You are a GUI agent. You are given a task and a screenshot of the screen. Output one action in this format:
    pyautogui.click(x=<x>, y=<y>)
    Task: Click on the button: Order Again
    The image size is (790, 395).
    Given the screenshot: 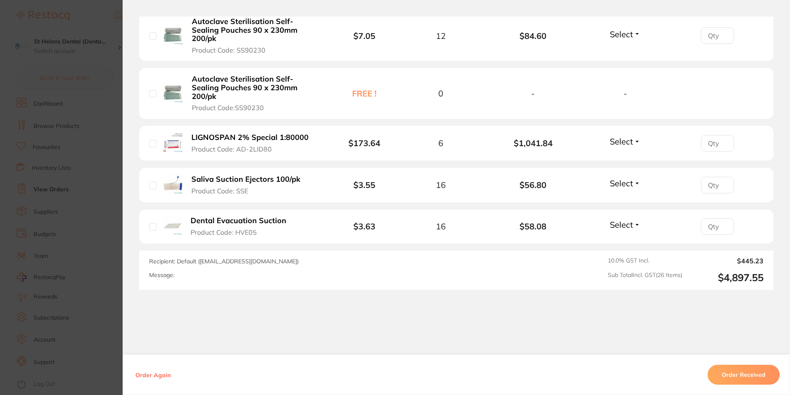 What is the action you would take?
    pyautogui.click(x=153, y=375)
    